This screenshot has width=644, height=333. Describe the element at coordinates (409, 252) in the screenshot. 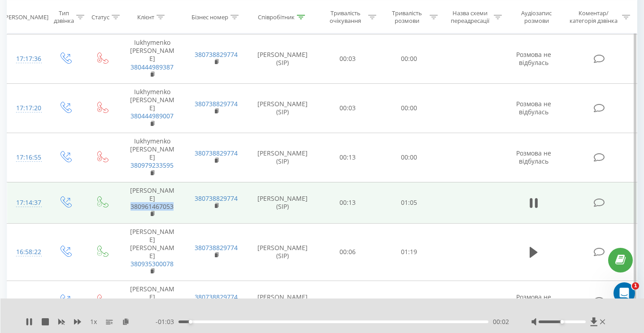

I see `td: 01:19` at that location.